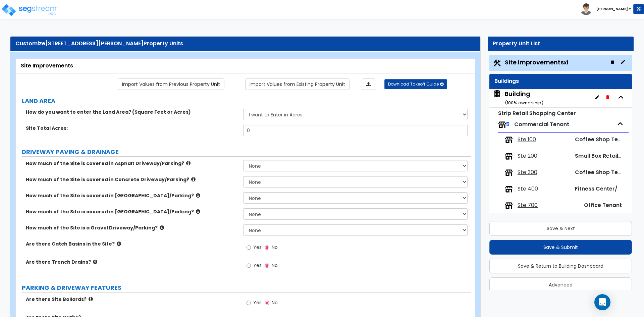  What do you see at coordinates (132, 244) in the screenshot?
I see `label: Are there Catch Basins in the Site?` at bounding box center [132, 244].